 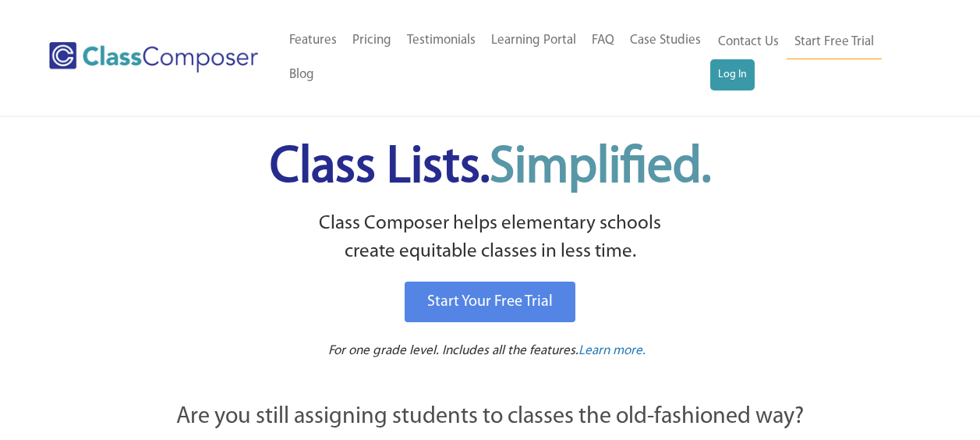 I want to click on span: Simplified., so click(x=601, y=167).